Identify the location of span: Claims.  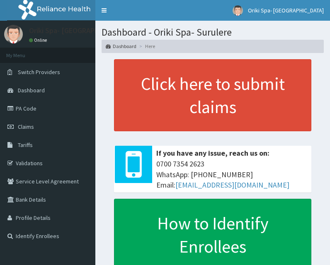
(26, 127).